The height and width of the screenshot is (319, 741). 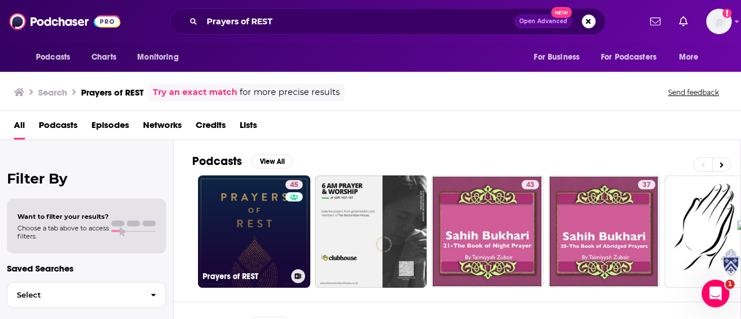 I want to click on span: Open Advanced, so click(x=543, y=21).